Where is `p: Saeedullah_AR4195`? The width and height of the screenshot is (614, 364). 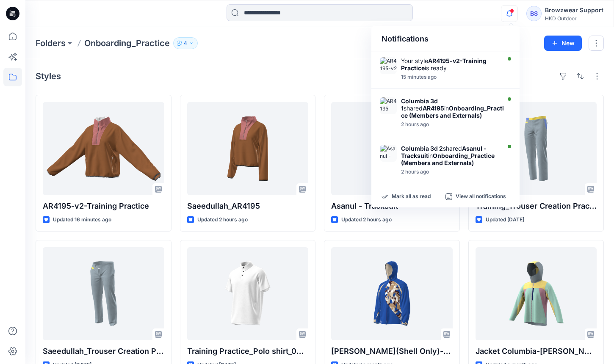
p: Saeedullah_AR4195 is located at coordinates (247, 206).